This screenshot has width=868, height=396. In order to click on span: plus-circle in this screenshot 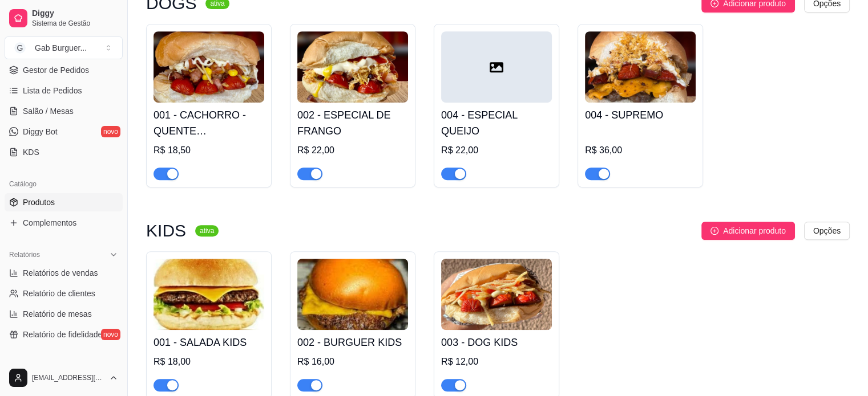, I will do `click(715, 231)`.